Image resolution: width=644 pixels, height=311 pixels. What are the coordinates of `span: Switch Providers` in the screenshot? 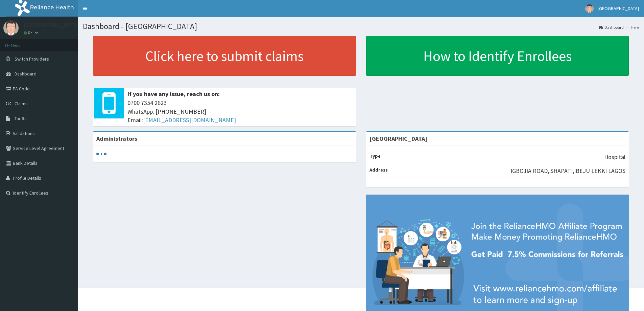 It's located at (32, 59).